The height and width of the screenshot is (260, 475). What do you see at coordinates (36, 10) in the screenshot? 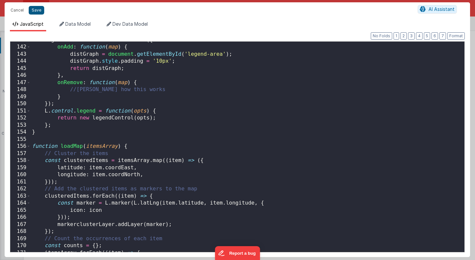
I see `button: Save` at bounding box center [36, 10].